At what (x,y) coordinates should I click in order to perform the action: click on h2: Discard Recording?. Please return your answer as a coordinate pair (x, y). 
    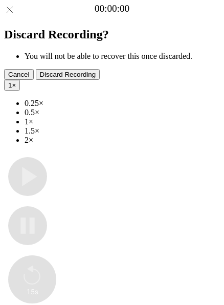
    Looking at the image, I should click on (112, 34).